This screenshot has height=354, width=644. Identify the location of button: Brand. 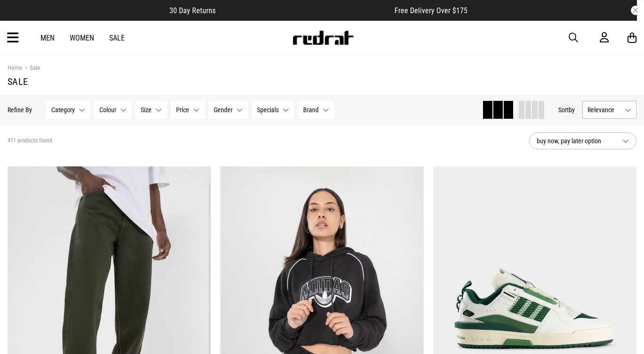
(316, 110).